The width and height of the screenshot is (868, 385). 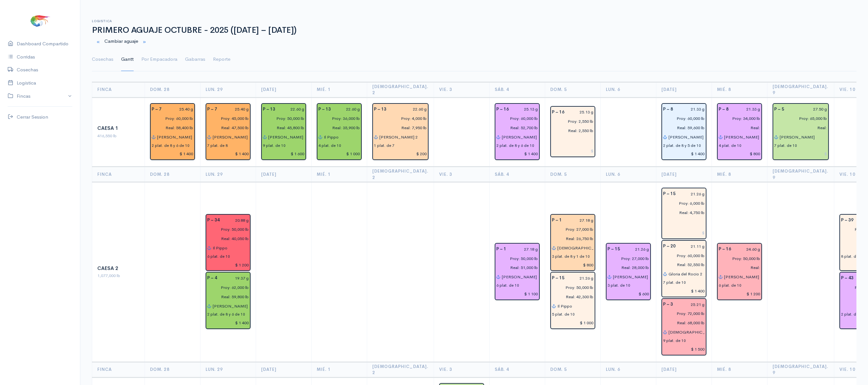 What do you see at coordinates (119, 175) in the screenshot?
I see `th: Finca` at bounding box center [119, 175].